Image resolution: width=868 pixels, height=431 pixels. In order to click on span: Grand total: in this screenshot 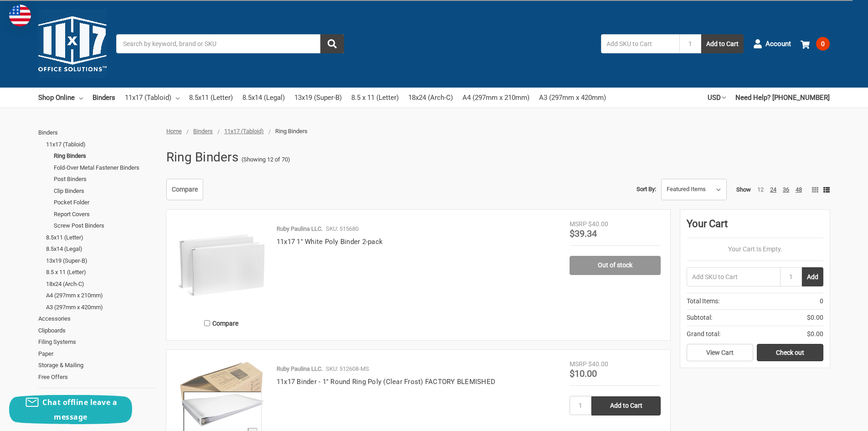, I will do `click(704, 333)`.